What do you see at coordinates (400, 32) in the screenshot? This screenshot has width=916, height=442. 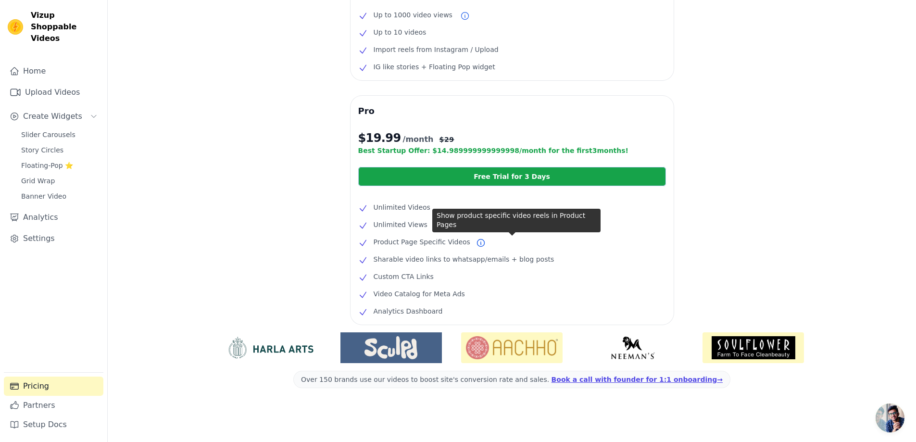 I see `span: Up to 10 videos` at bounding box center [400, 32].